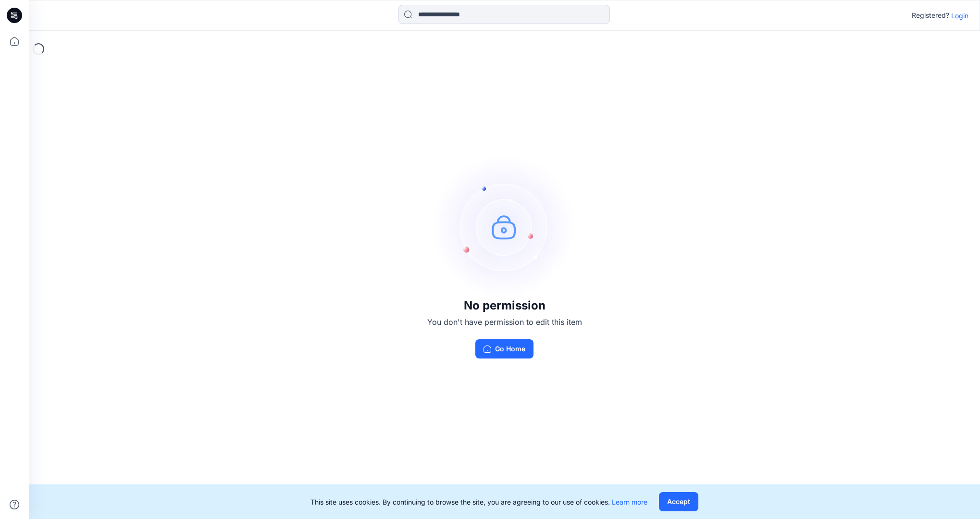  What do you see at coordinates (504, 349) in the screenshot?
I see `a: Go Home` at bounding box center [504, 349].